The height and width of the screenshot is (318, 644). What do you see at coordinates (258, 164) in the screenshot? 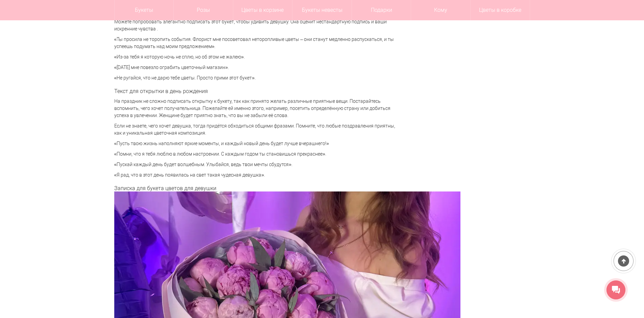
I see `p: «Пускай каждый день будет волшебным. Улыбайся, ведь твои мечты сбудутся».` at bounding box center [258, 164].